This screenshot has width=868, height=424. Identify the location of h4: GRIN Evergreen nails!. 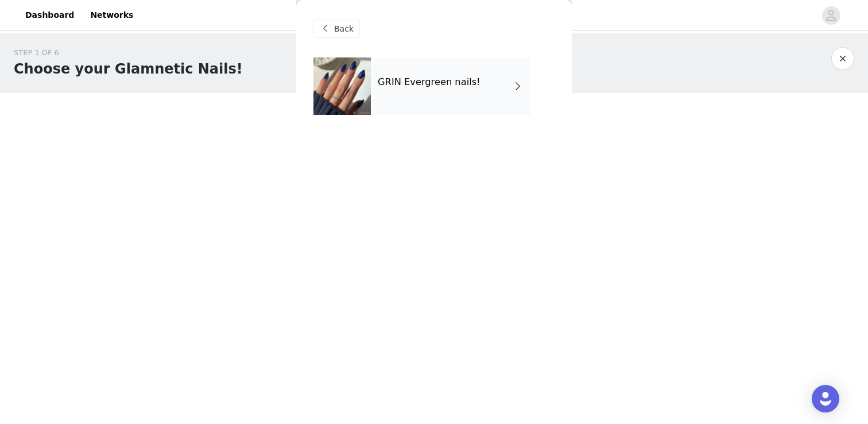
(429, 82).